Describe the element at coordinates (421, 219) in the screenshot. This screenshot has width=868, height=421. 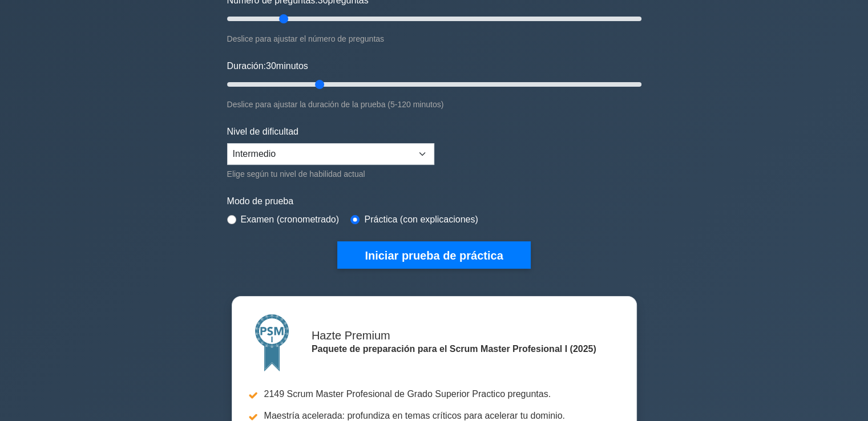
I see `font: Práctica (con explicaciones)` at that location.